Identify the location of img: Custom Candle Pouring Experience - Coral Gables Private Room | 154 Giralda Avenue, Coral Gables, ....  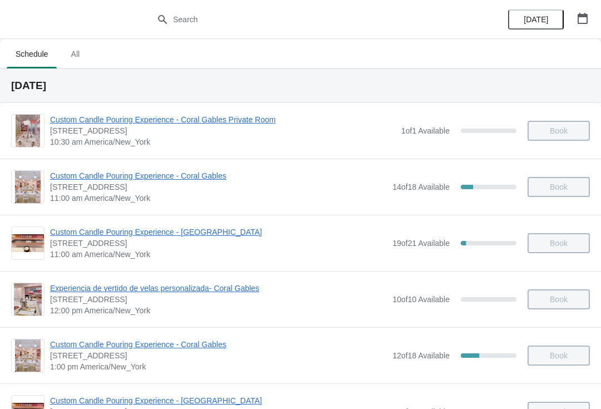
(28, 131).